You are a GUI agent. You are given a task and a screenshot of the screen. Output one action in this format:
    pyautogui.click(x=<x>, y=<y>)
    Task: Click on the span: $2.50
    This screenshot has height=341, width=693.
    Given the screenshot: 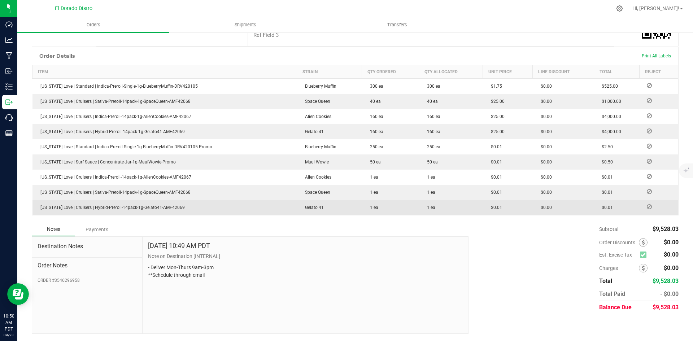 What is the action you would take?
    pyautogui.click(x=605, y=147)
    